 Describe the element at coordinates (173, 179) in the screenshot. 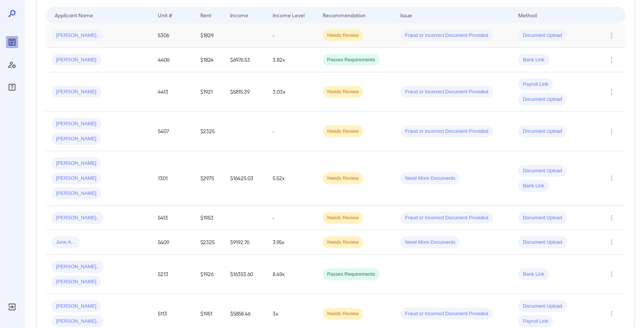

I see `td: 1301` at that location.